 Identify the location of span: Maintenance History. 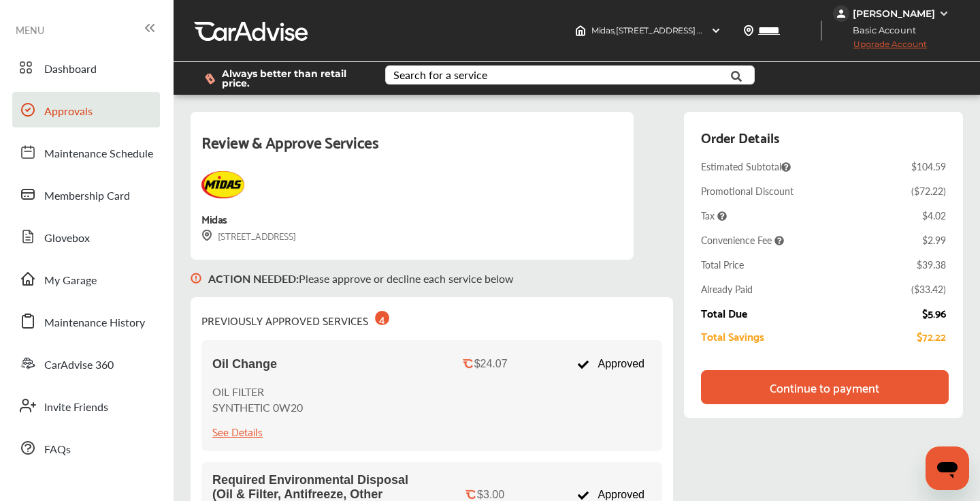
(94, 323).